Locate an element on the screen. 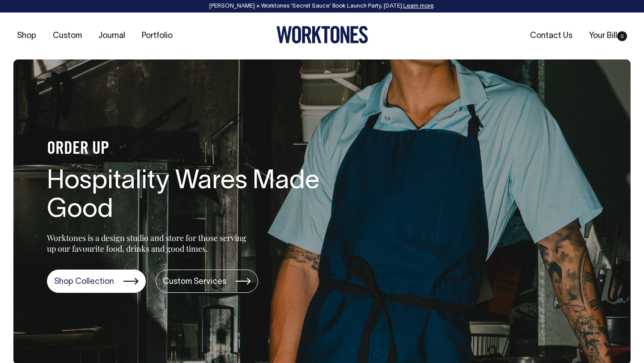  h1: Hospitality Wares Made Good is located at coordinates (190, 196).